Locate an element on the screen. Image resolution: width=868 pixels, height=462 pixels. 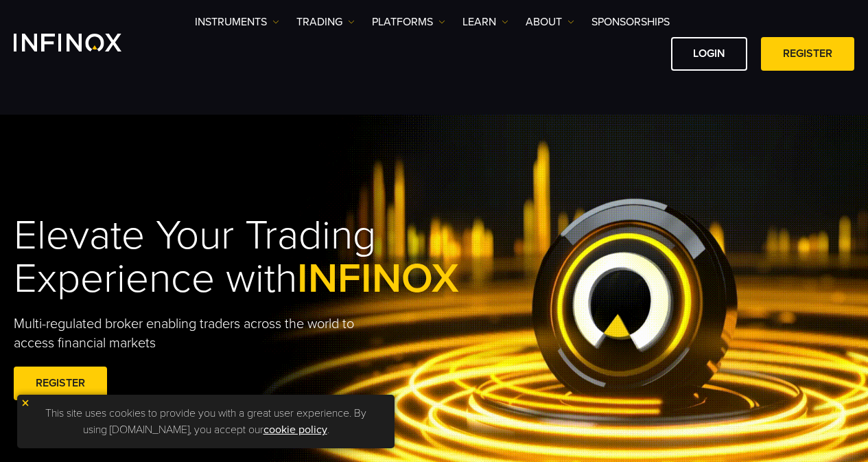
a: SPONSORSHIPS is located at coordinates (630, 22).